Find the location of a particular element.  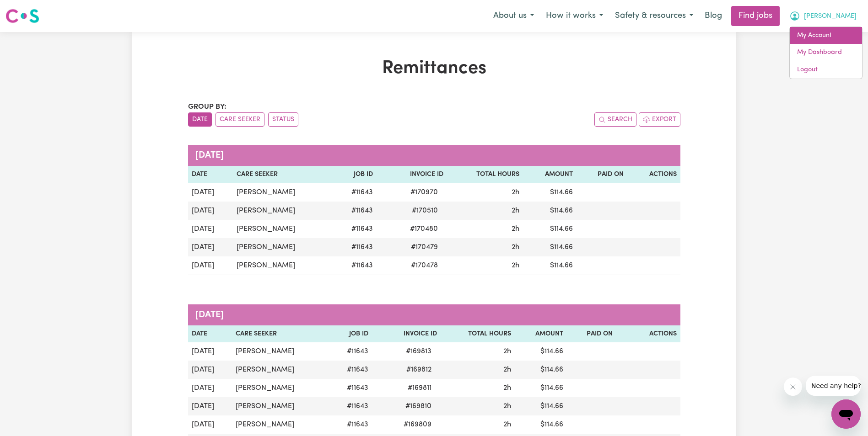

span: # 169809 is located at coordinates (417, 425).